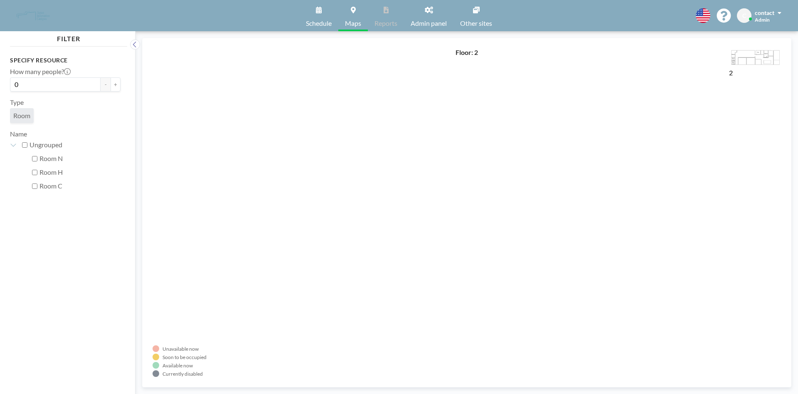 The width and height of the screenshot is (798, 394). I want to click on span: Reports, so click(386, 23).